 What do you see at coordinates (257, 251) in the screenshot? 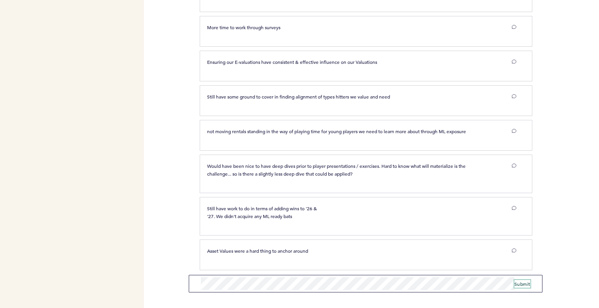
I see `span: Asset Values were a hard thing to anchor around` at bounding box center [257, 251].